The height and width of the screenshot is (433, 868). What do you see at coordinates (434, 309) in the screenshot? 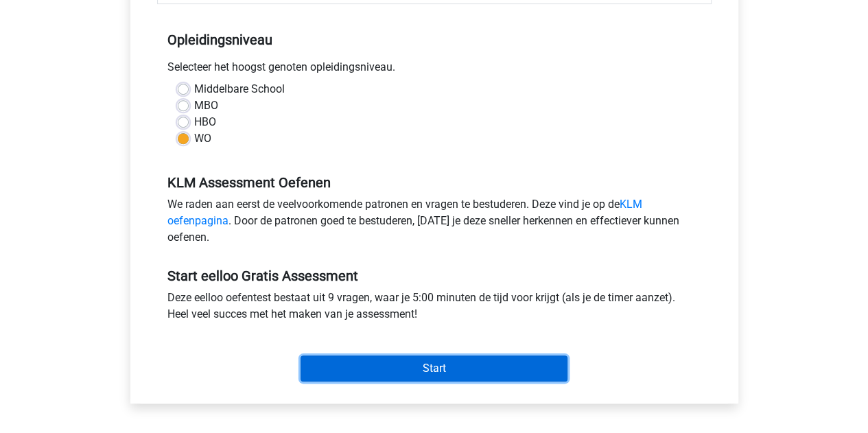
I see `div: Deze eelloo oefentest bestaat uit 9 vragen, waar je 5:00 minuten de tijd voor krijgt (als je de t...` at bounding box center [434, 309].